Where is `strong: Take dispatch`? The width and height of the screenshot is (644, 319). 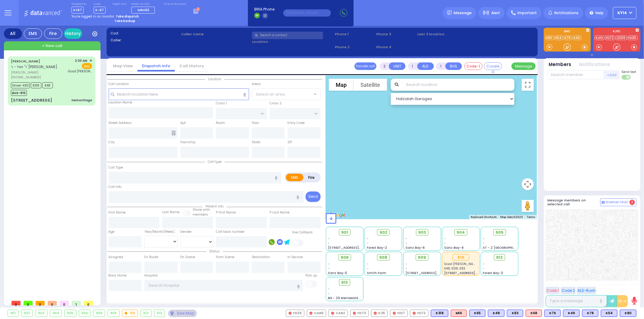 strong: Take dispatch is located at coordinates (127, 16).